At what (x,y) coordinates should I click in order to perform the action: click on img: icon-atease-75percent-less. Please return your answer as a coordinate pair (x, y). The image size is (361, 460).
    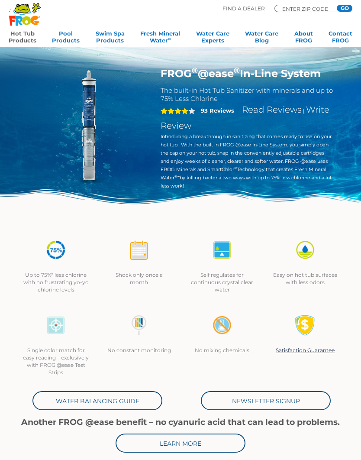
    Looking at the image, I should click on (56, 250).